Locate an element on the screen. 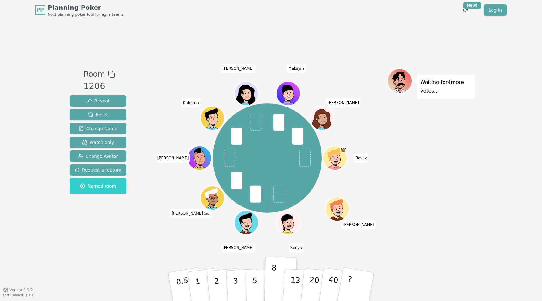  span: No.1 planning poker tool for agile teams is located at coordinates (86, 14).